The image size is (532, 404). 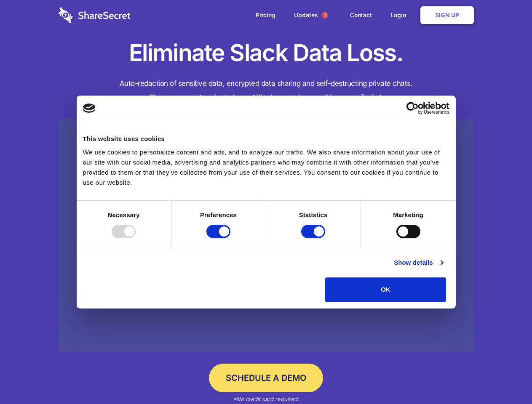 I want to click on strong: Preferences, so click(x=218, y=215).